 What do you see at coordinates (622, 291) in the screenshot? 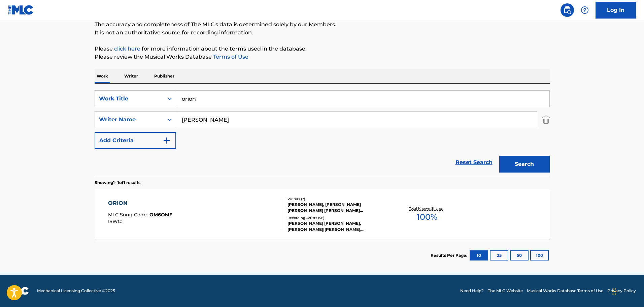
I see `a: Privacy Policy` at bounding box center [622, 291].